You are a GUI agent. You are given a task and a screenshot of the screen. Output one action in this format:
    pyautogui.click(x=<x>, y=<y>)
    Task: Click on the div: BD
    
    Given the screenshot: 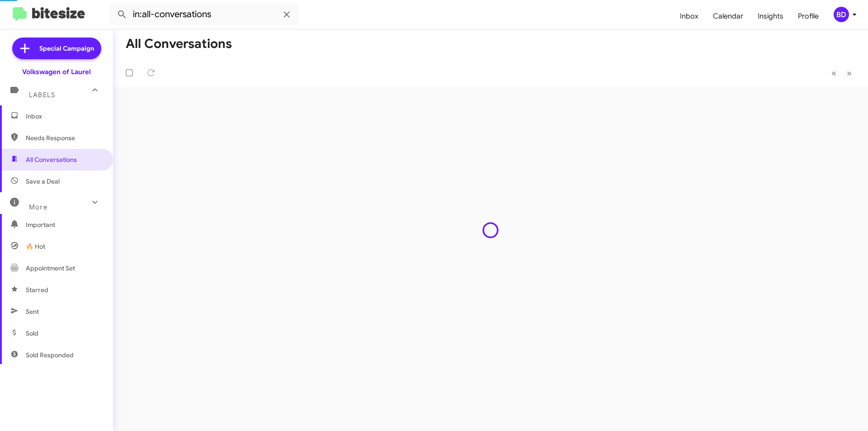 What is the action you would take?
    pyautogui.click(x=841, y=15)
    